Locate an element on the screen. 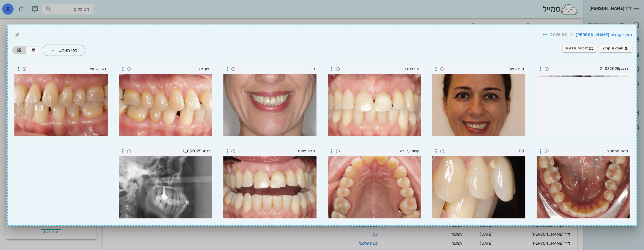  span: חזית סגר is located at coordinates (381, 69).